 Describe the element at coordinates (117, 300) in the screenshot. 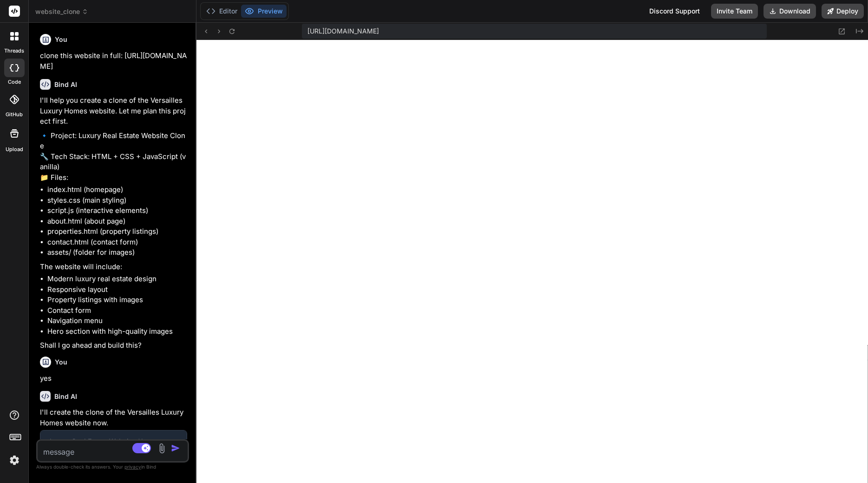

I see `li: Property listings with images` at that location.